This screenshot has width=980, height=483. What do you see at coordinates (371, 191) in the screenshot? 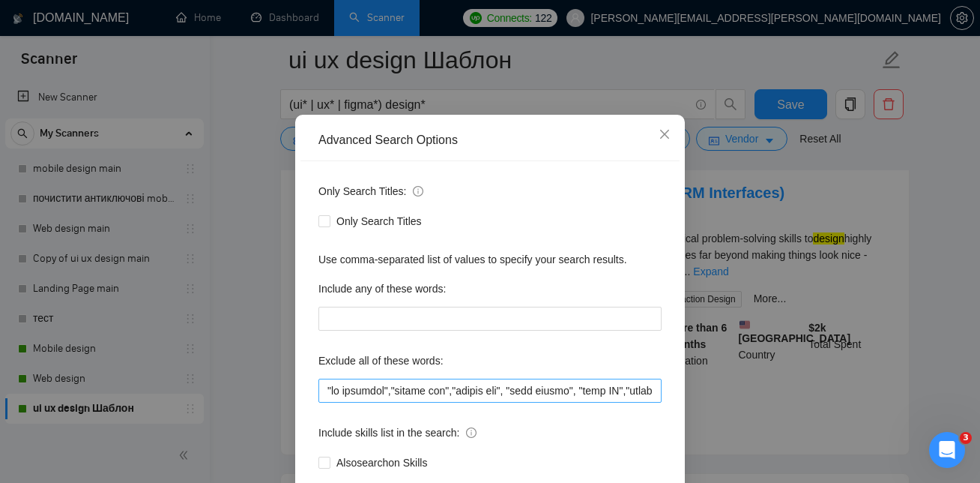
I see `span: Only Search Titles:` at bounding box center [371, 191].